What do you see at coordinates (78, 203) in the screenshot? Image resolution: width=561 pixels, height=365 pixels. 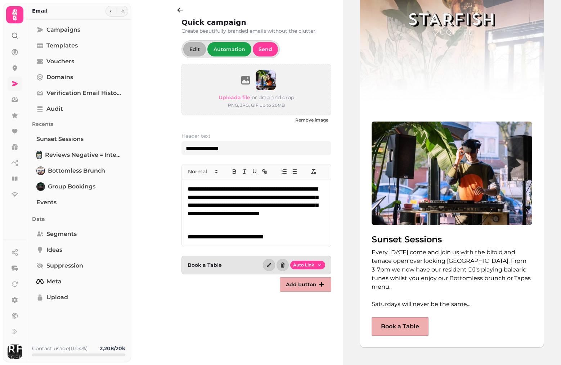 I see `a: events` at bounding box center [78, 203].